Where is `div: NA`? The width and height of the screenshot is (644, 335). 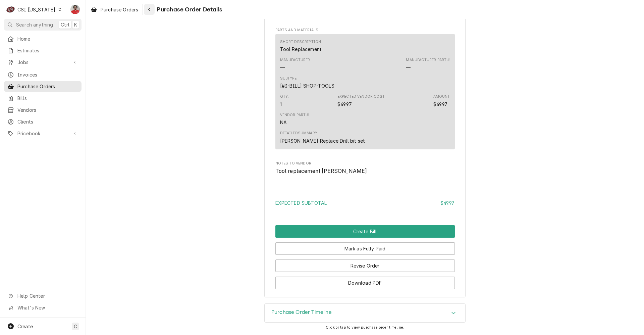 div: NA is located at coordinates (283, 122).